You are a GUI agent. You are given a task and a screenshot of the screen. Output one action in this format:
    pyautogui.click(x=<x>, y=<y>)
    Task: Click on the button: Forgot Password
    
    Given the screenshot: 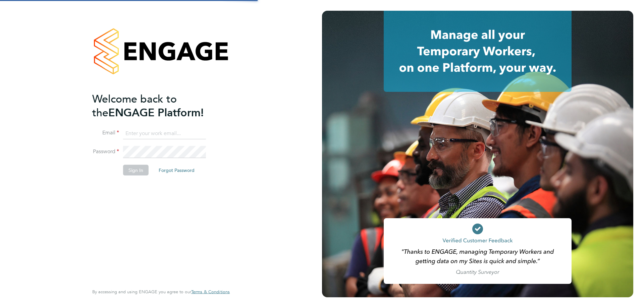 What is the action you would take?
    pyautogui.click(x=177, y=170)
    